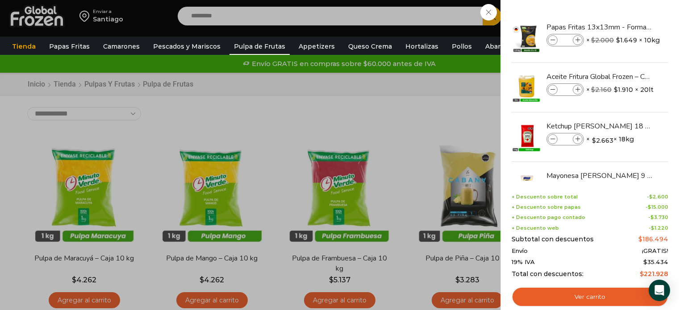 This screenshot has height=310, width=679. Describe the element at coordinates (545, 197) in the screenshot. I see `span: + Descuento sobre total` at that location.